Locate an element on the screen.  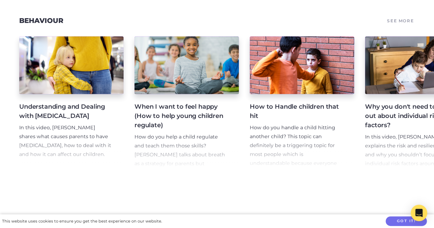
div: Open Intercom Messenger is located at coordinates (418, 213).